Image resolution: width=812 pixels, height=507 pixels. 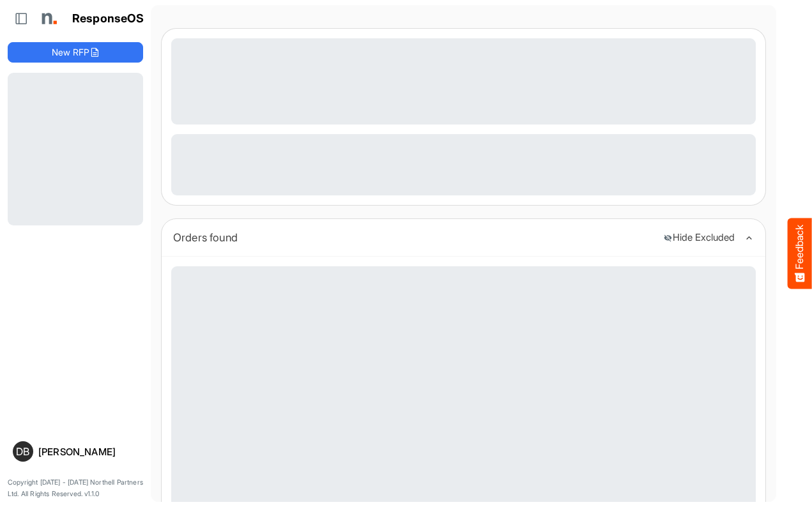 I want to click on h1: ResponseOS, so click(x=108, y=19).